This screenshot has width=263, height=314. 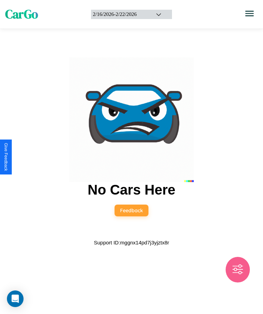 What do you see at coordinates (131, 190) in the screenshot?
I see `h2: No Cars Here` at bounding box center [131, 190].